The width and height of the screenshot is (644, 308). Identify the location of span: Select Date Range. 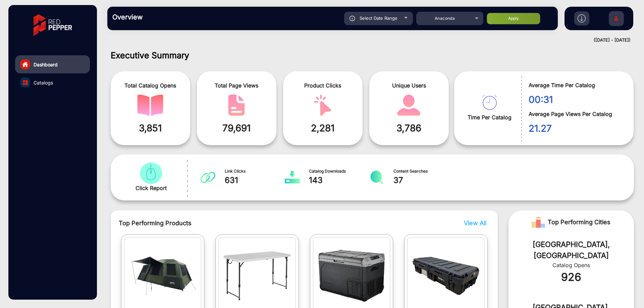
(379, 18).